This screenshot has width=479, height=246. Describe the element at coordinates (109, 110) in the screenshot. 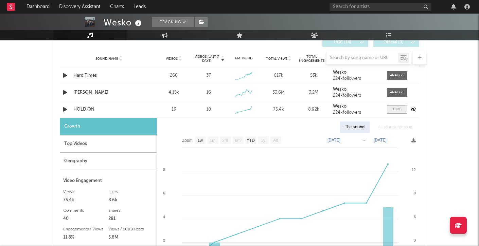

I see `div: HOLD ON` at that location.